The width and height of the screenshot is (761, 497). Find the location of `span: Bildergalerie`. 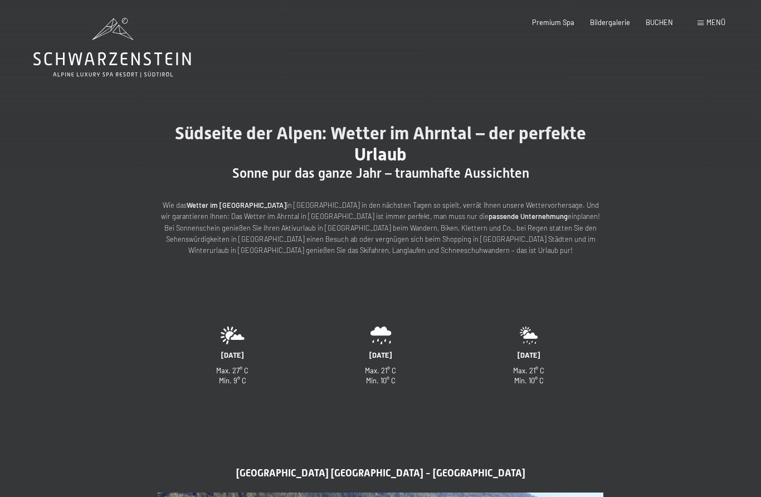

span: Bildergalerie is located at coordinates (610, 22).